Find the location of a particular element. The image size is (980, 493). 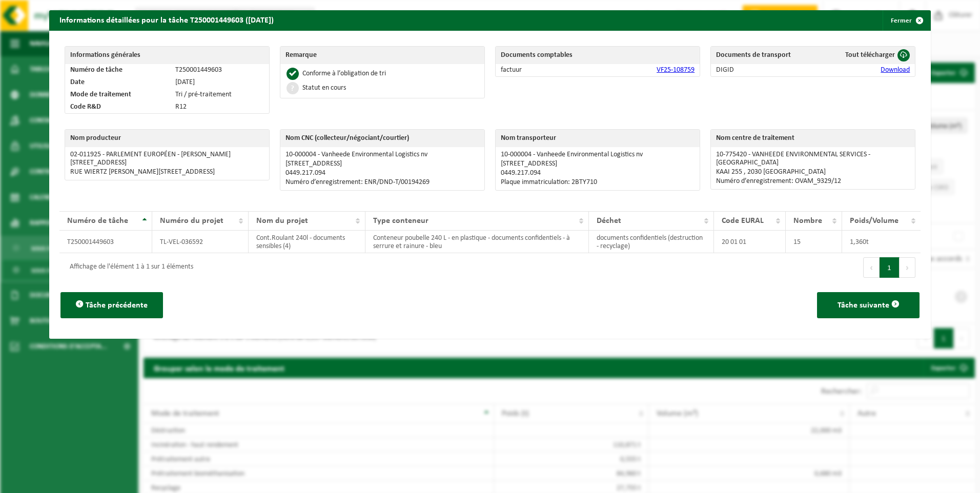

td: Tri / pré-traitement is located at coordinates (220, 95).